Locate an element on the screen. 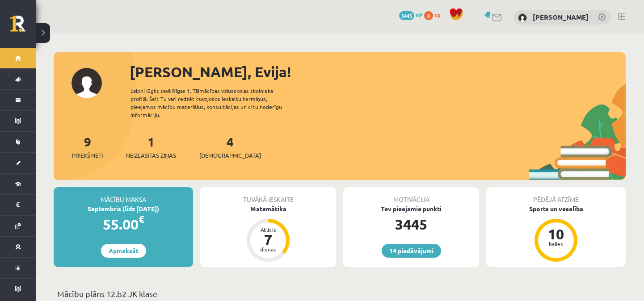  div: Mācību maksa is located at coordinates (123, 196).